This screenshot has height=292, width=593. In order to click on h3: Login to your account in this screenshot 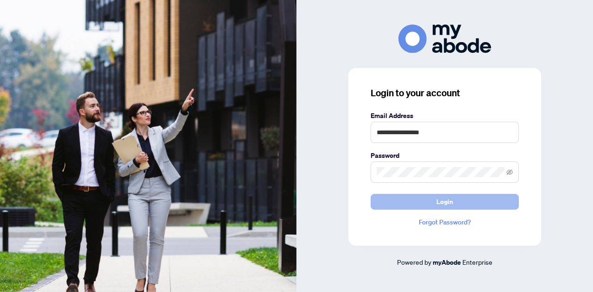, I will do `click(445, 93)`.